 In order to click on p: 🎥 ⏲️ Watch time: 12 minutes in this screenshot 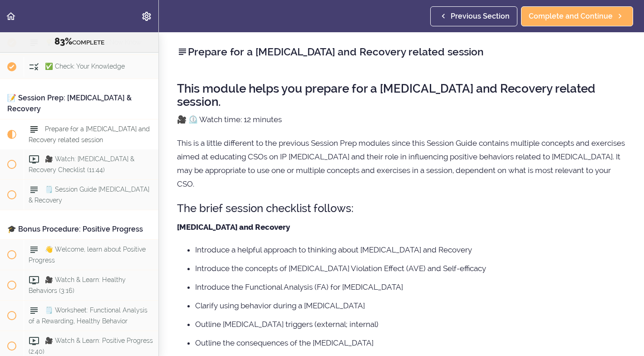, I will do `click(401, 119)`.